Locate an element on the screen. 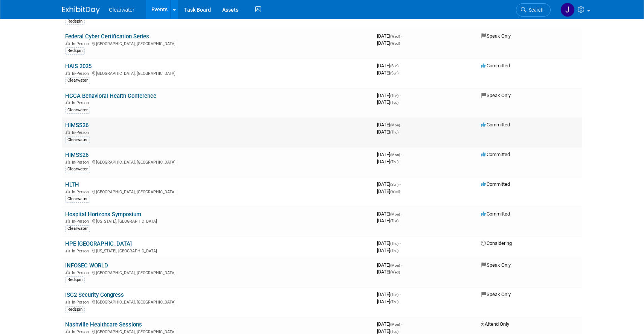  a: ISC2 Security Congress is located at coordinates (94, 295).